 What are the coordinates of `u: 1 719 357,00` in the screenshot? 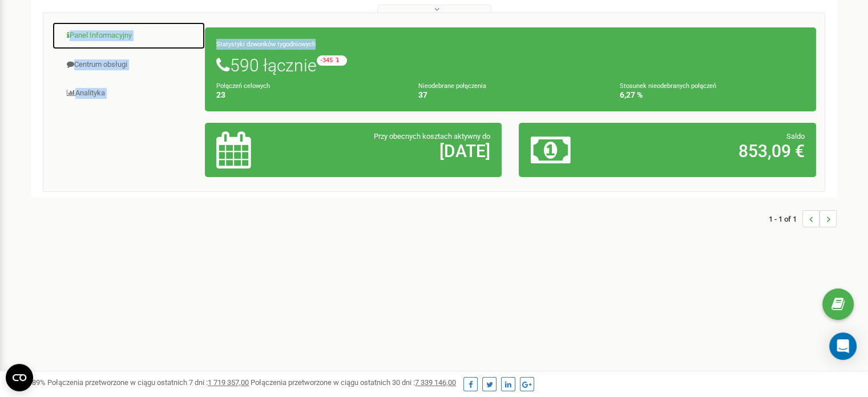 It's located at (228, 382).